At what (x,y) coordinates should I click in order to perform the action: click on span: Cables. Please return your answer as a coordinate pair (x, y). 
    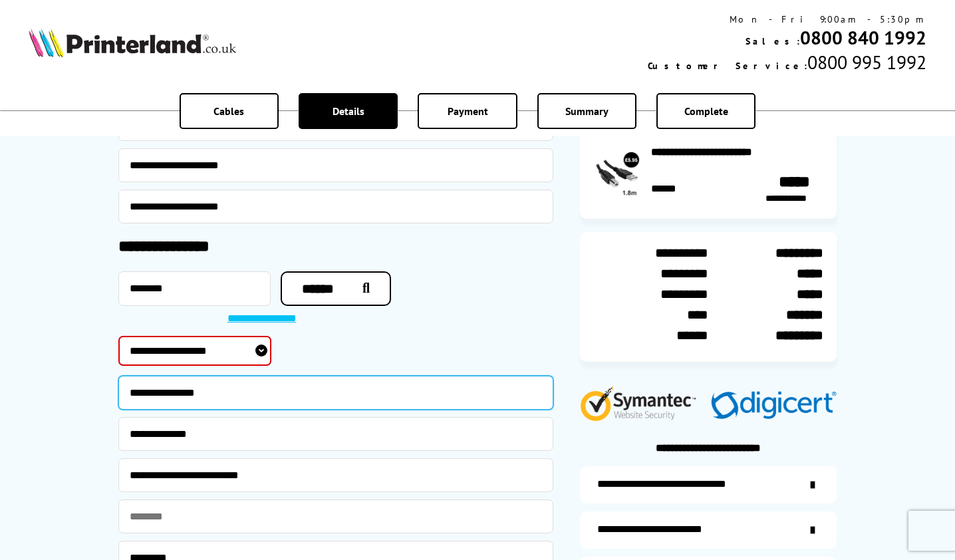
    Looking at the image, I should click on (229, 111).